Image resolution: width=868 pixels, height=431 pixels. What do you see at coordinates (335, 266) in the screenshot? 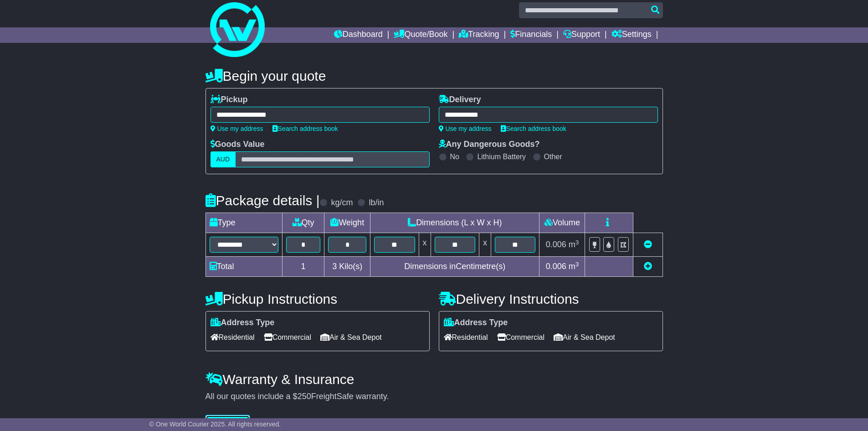
I see `span: 3` at bounding box center [335, 266].